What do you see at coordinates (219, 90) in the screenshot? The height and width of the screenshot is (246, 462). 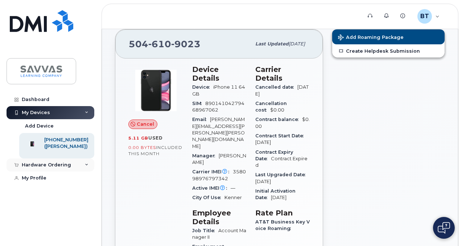 I see `span: iPhone 11 64GB` at bounding box center [219, 90].